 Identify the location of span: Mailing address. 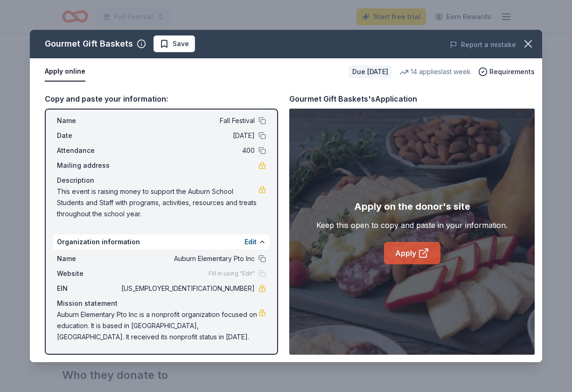
(88, 165).